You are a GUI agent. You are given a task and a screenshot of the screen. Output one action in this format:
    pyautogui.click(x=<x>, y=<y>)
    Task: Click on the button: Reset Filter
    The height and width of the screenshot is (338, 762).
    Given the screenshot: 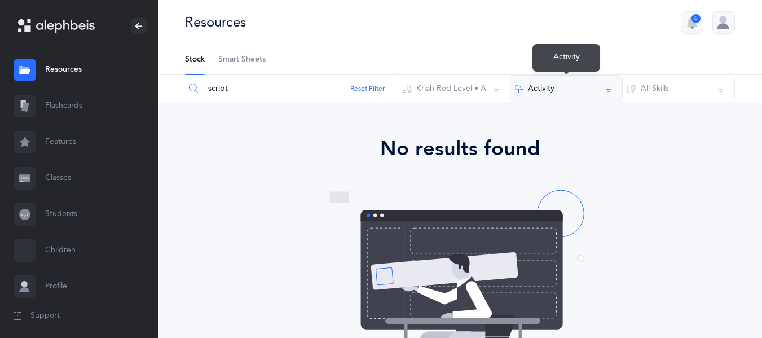 What is the action you would take?
    pyautogui.click(x=367, y=89)
    